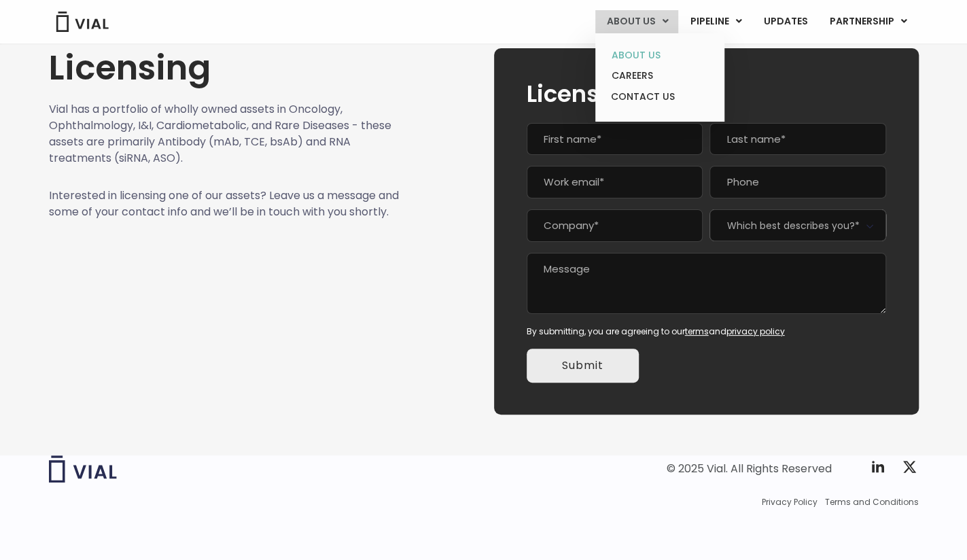 This screenshot has width=967, height=560. What do you see at coordinates (749, 469) in the screenshot?
I see `div: © 2025 Vial. All Rights Reserved` at bounding box center [749, 469].